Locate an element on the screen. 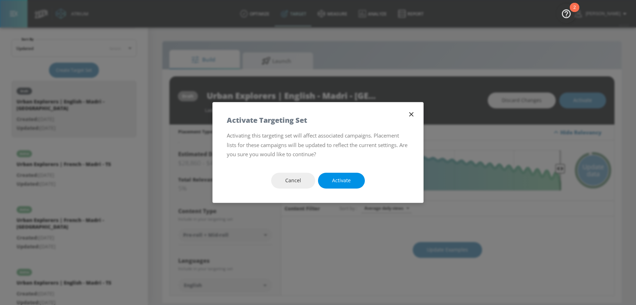 The image size is (636, 305). span: Activate is located at coordinates (341, 181).